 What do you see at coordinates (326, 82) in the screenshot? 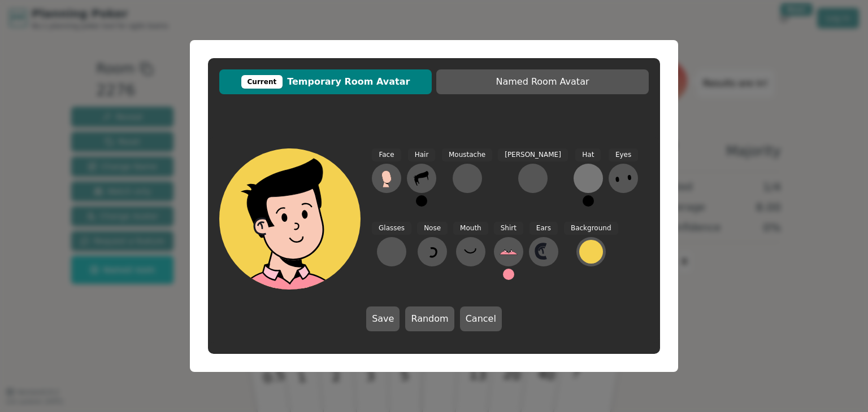
I see `button: CurrentTemporary Room Avatar` at bounding box center [326, 82].